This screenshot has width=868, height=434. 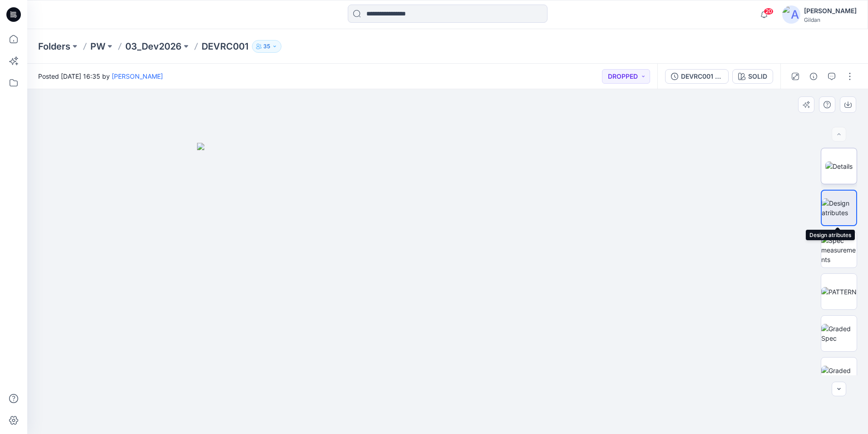 I want to click on div: DEVRC001 (same 5389), so click(x=702, y=76).